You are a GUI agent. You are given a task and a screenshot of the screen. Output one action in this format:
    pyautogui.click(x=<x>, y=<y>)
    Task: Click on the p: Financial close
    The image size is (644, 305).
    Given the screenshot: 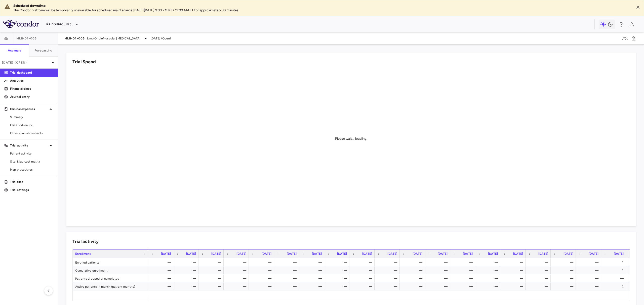 What is the action you would take?
    pyautogui.click(x=32, y=89)
    